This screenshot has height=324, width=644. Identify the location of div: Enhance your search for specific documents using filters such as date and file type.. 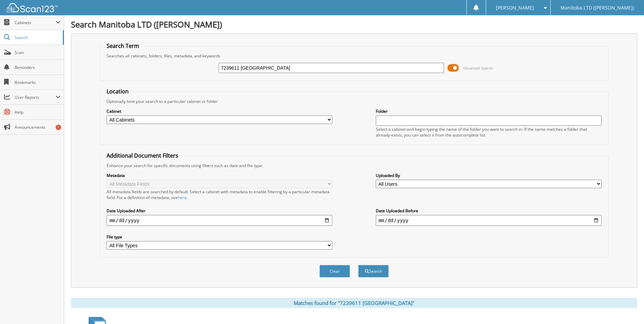
(354, 165).